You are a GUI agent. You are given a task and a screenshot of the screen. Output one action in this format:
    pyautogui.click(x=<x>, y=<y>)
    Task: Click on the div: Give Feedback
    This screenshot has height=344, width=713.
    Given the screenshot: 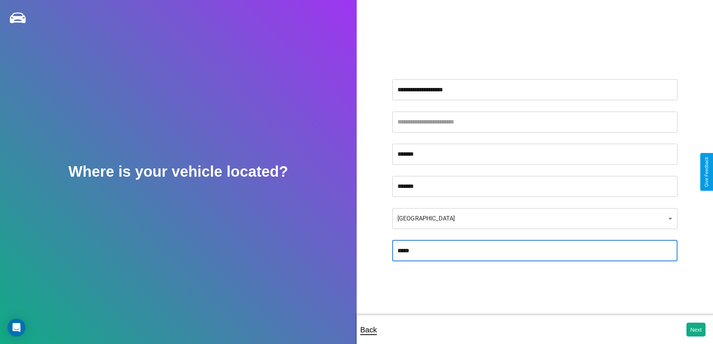 What is the action you would take?
    pyautogui.click(x=706, y=172)
    